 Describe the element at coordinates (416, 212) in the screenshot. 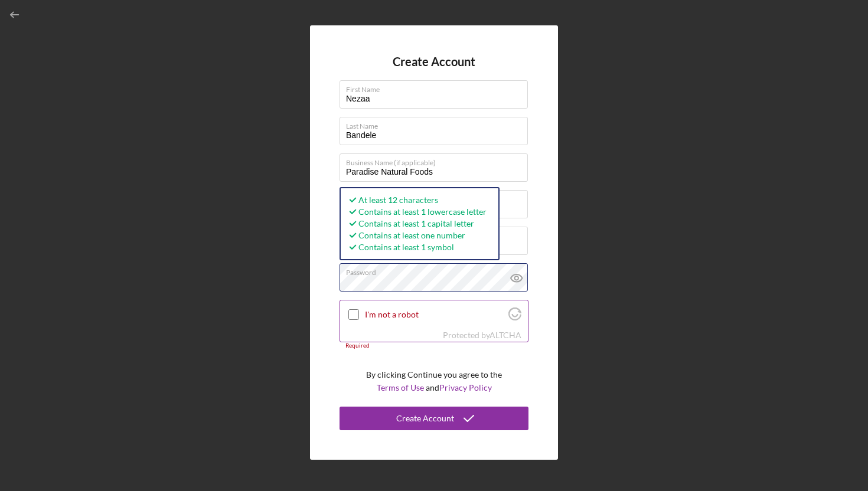

I see `div: Contains at least 1 lowercase letter` at that location.